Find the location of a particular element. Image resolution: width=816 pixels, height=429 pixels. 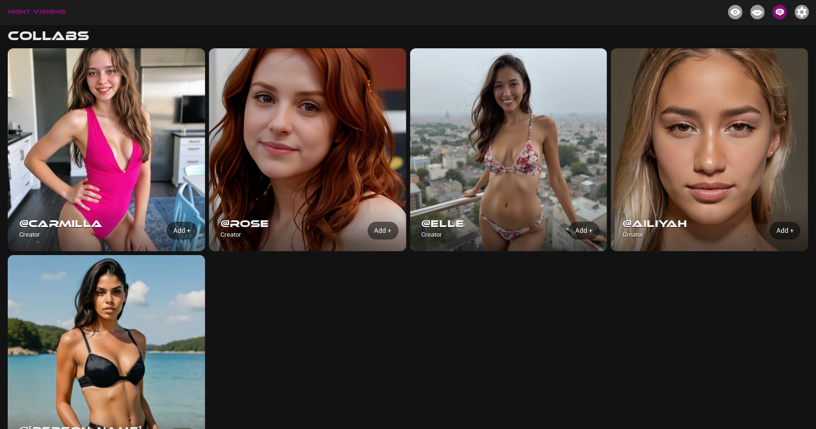

h1: Collabs is located at coordinates (48, 36).